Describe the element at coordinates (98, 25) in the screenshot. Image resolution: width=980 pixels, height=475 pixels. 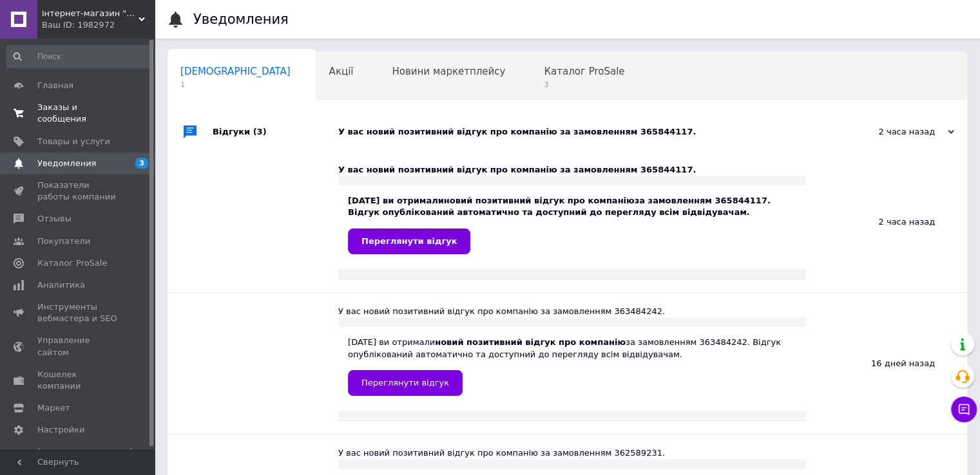
I see `div: Ваш ID: 1982972` at that location.